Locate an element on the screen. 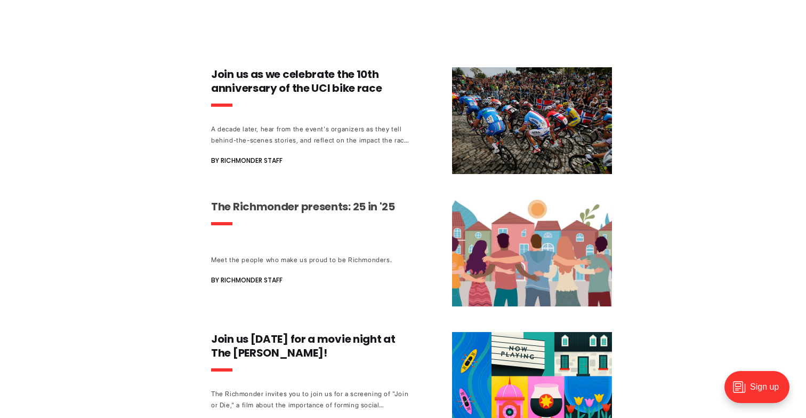 Image resolution: width=806 pixels, height=418 pixels. div: Meet the people who make us proud to be Richmonders. is located at coordinates (310, 259).